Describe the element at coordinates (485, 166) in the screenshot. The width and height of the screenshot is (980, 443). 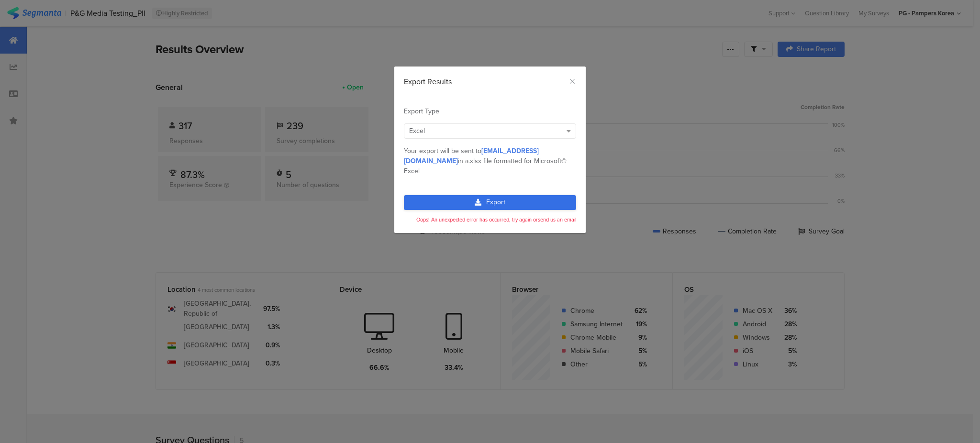
I see `span: .xlsx file formatted for Microsoft© Excel` at that location.